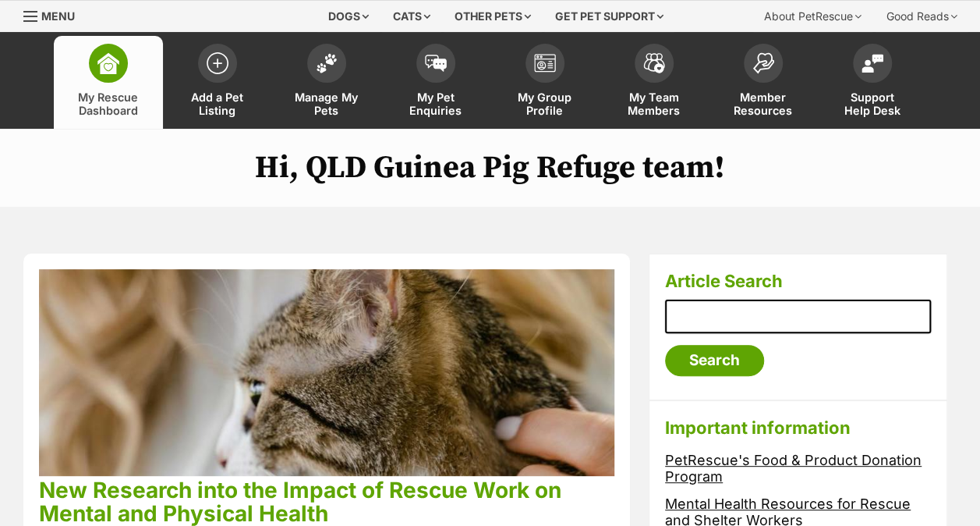  I want to click on a: Member Resources, so click(764, 82).